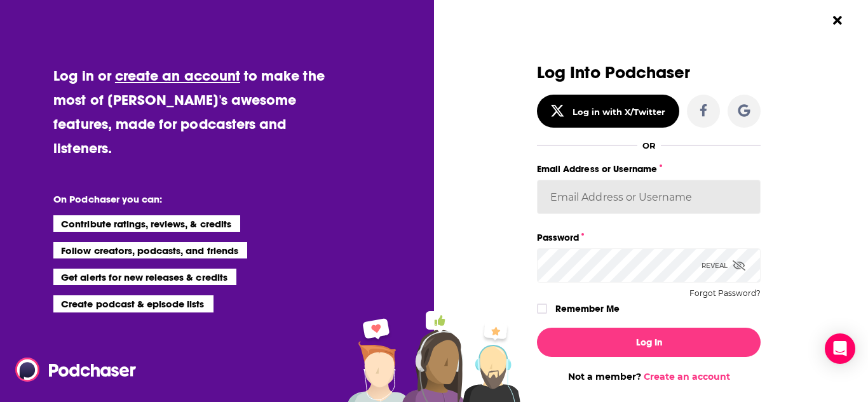 This screenshot has width=868, height=402. I want to click on button: Log In, so click(649, 342).